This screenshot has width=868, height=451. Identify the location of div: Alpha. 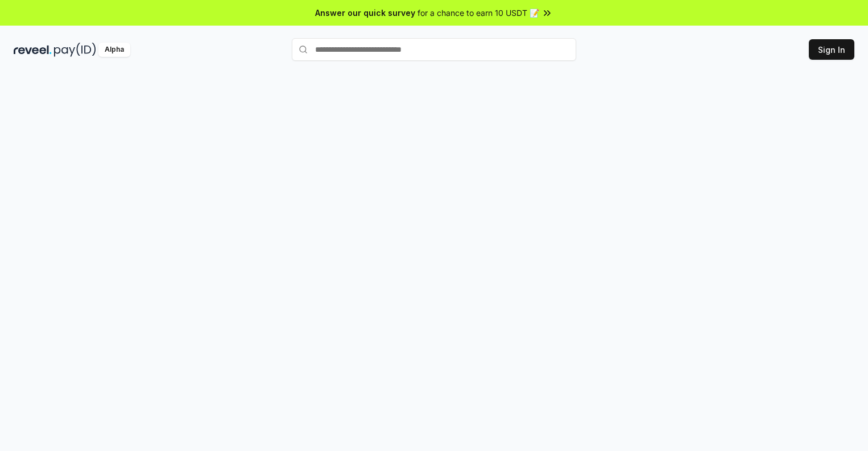
(115, 49).